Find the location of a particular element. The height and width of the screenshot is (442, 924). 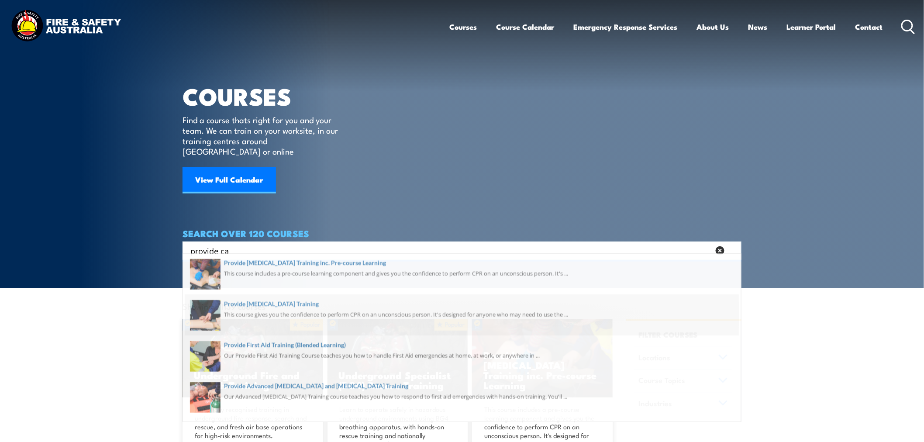

a: Learner Portal is located at coordinates (811, 27).